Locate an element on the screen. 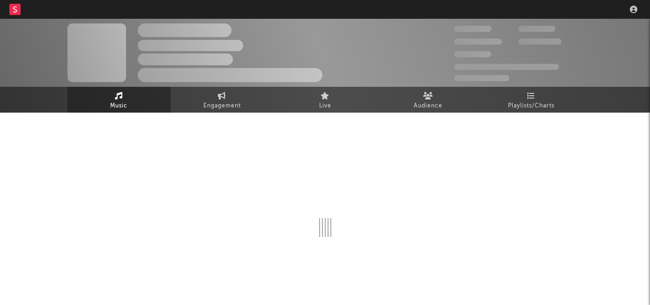  span: Engagement is located at coordinates (222, 106).